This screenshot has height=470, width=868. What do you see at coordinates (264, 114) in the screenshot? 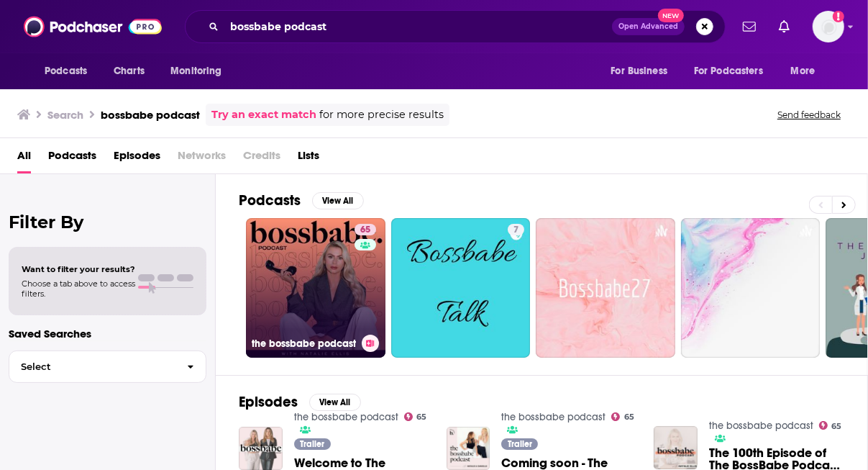
I see `a: Try an exact match` at bounding box center [264, 114].